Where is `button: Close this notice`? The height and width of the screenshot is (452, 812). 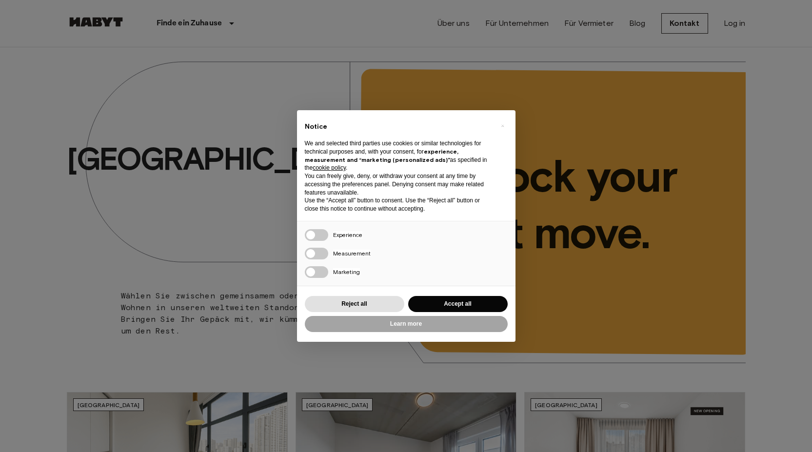 button: Close this notice is located at coordinates (503, 126).